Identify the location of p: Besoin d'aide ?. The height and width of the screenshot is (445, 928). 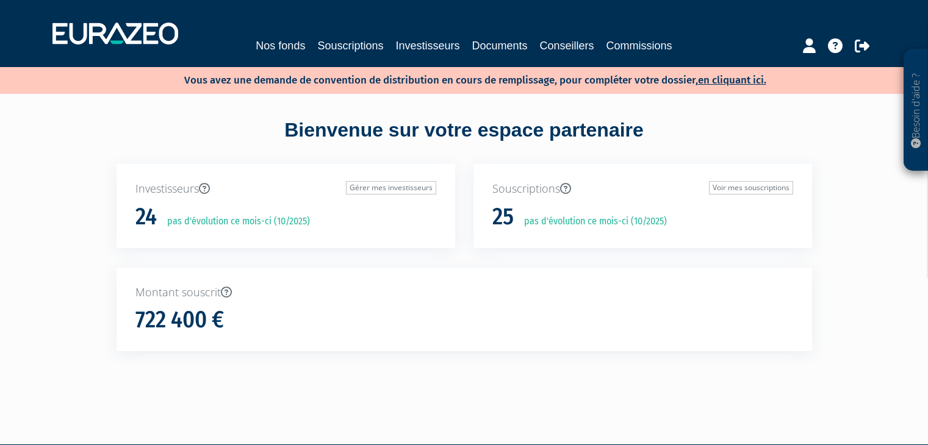
(916, 110).